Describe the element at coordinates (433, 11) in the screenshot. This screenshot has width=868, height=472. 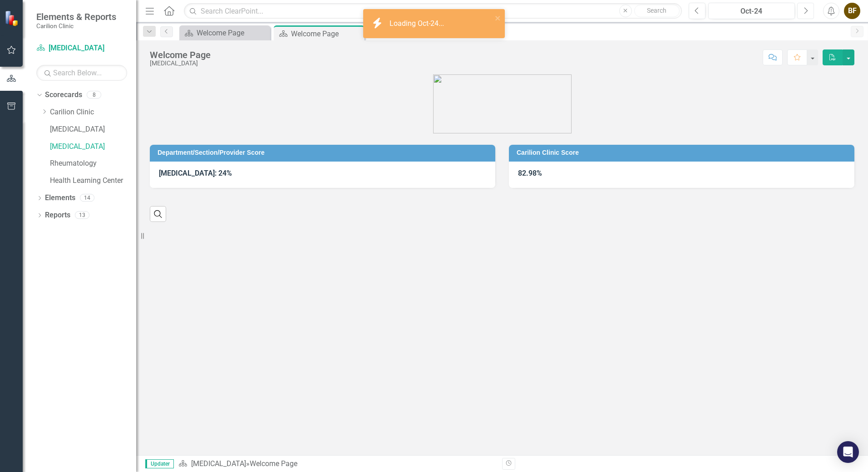
I see `input: Search ClearPoint...` at that location.